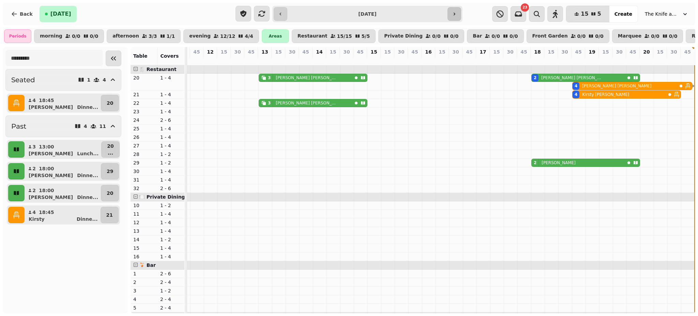 The image size is (698, 316). I want to click on span: 🍴 Restaurant, so click(158, 69).